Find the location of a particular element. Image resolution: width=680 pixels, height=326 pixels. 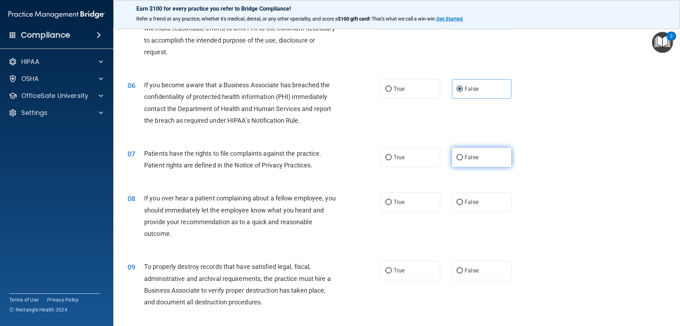

p: OfficeSafe University is located at coordinates (55, 96).